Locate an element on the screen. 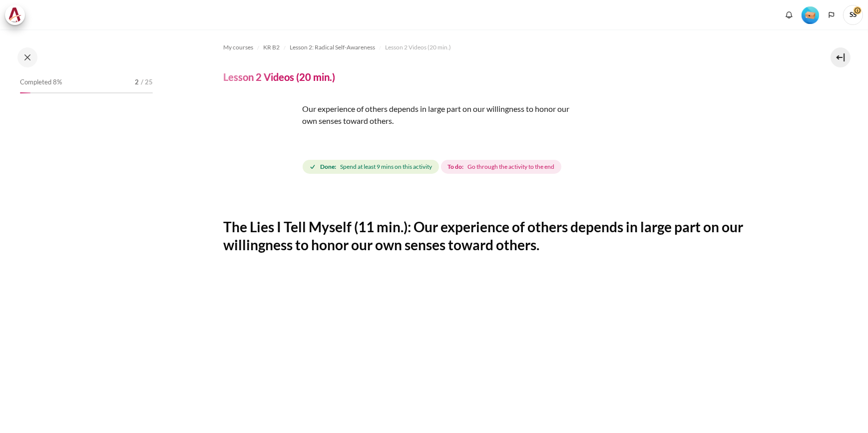 The image size is (868, 433). a: Lesson 2: Radical Self-Awareness is located at coordinates (332, 47).